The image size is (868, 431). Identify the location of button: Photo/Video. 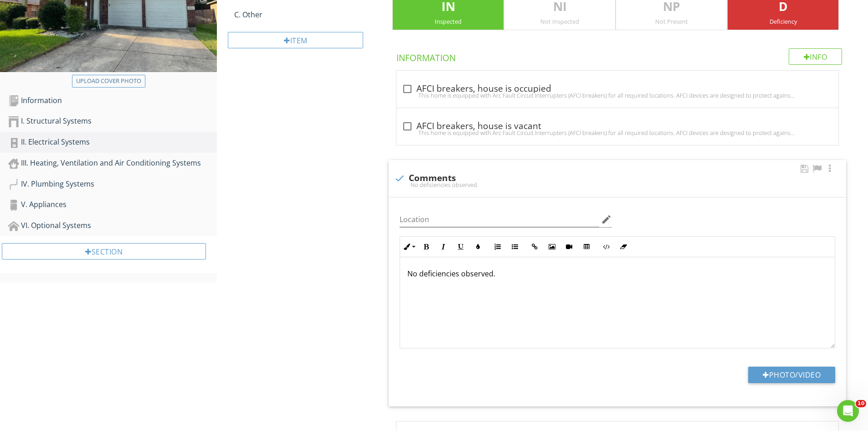
(792, 375).